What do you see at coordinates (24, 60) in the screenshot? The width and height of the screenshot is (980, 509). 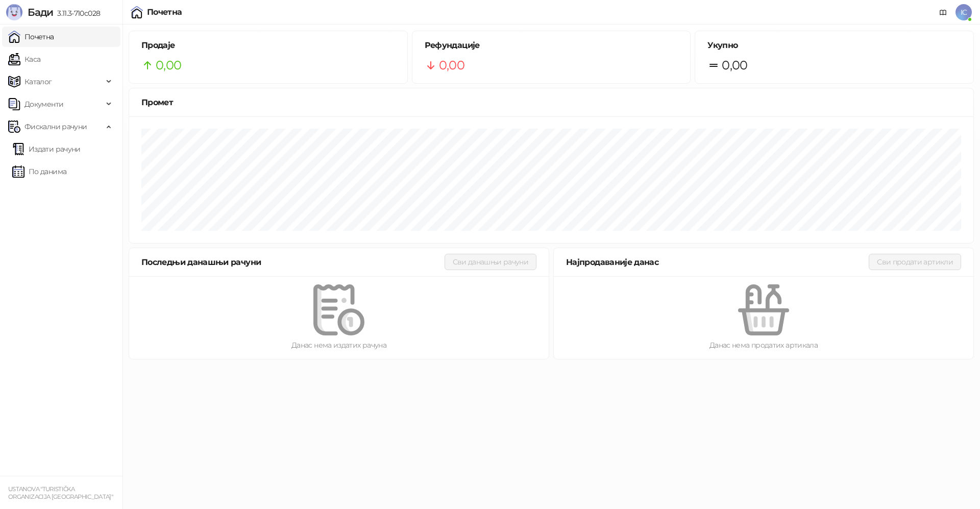 I see `a: Каса` at bounding box center [24, 60].